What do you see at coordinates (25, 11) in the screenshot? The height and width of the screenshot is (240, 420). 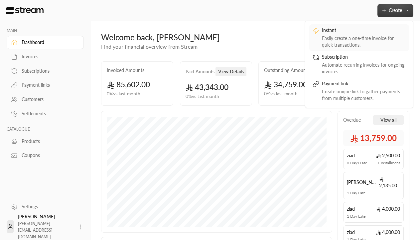 I see `img: Logo` at bounding box center [25, 11].